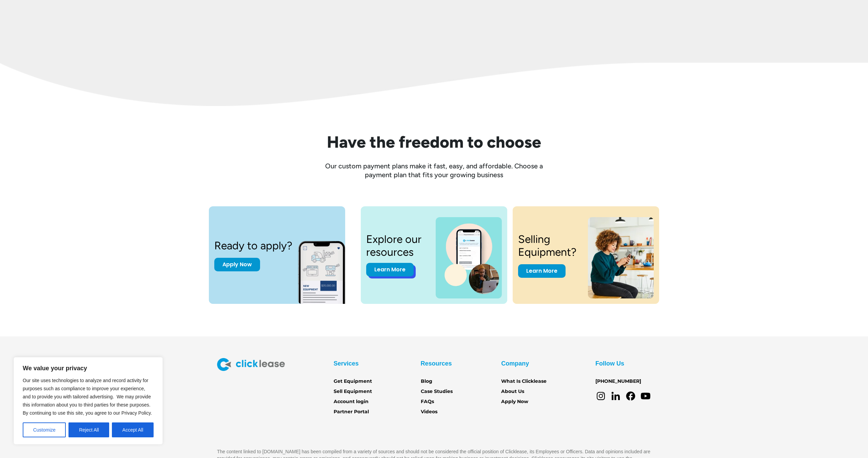 This screenshot has height=458, width=868. I want to click on p: We value your privacy, so click(88, 368).